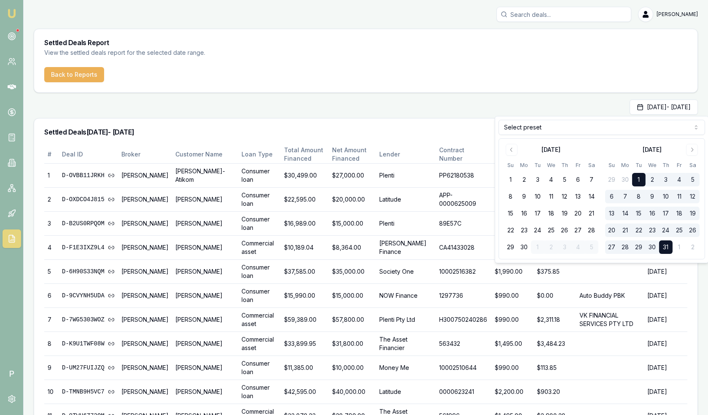 Image resolution: width=708 pixels, height=415 pixels. I want to click on td: $35,000.00, so click(352, 271).